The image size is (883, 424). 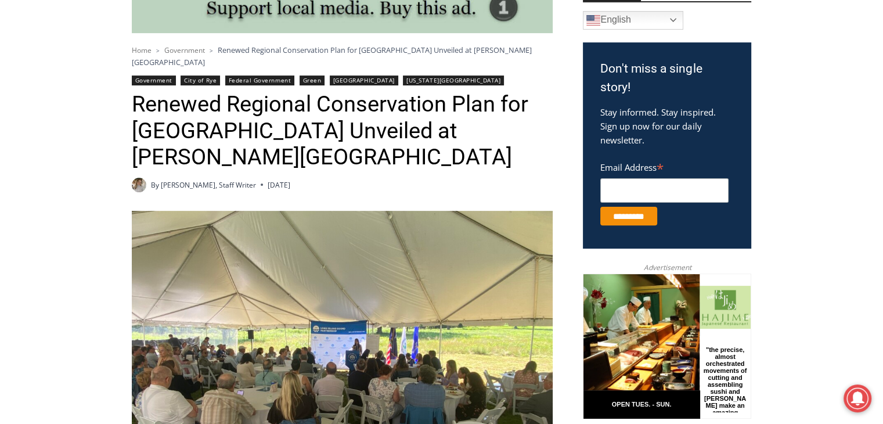 What do you see at coordinates (667, 78) in the screenshot?
I see `h3: Don't miss a single story!` at bounding box center [667, 78].